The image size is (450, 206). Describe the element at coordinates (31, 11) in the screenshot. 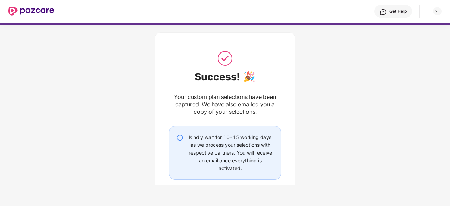

I see `img: New Pazcare Logo` at that location.